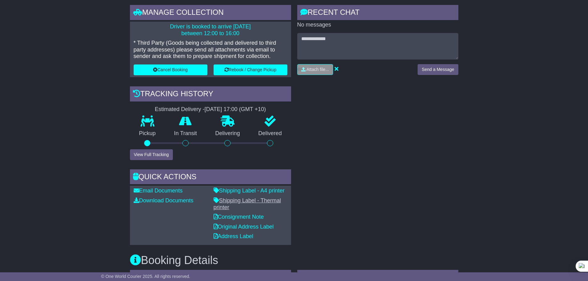 This screenshot has width=588, height=281. Describe the element at coordinates (210, 13) in the screenshot. I see `div: Manage collection` at that location.